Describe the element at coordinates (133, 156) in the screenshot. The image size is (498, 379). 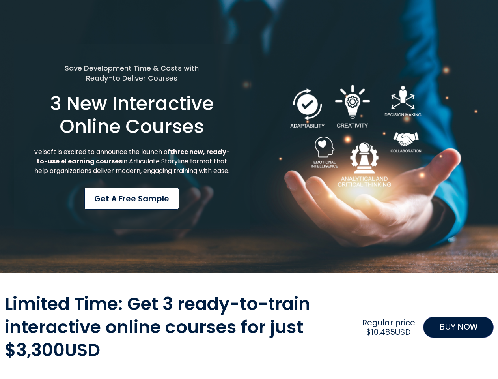
I see `strong: three new, ready-to-use eLearning courses` at that location.